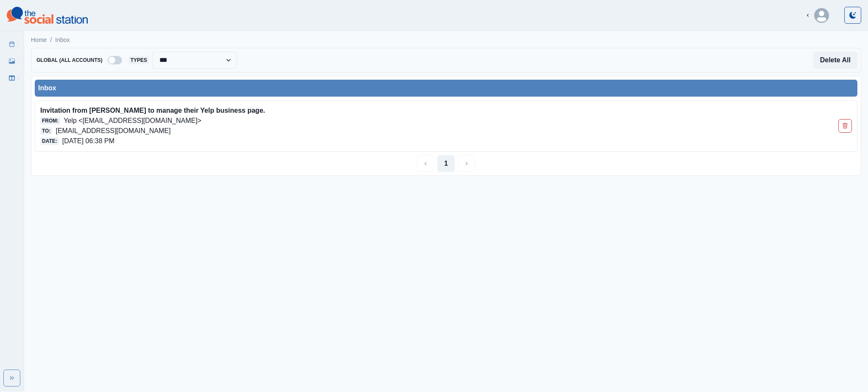  Describe the element at coordinates (12, 61) in the screenshot. I see `a: Media Library` at that location.